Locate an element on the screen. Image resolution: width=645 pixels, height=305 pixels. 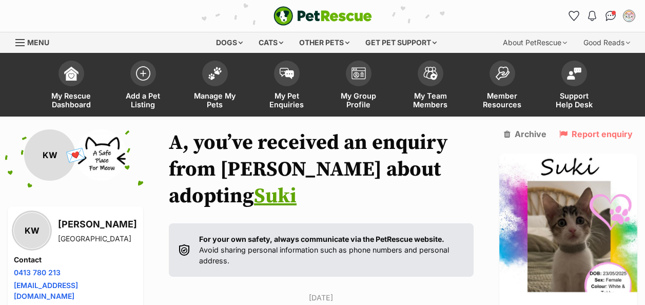
a: Archive is located at coordinates (525, 134).